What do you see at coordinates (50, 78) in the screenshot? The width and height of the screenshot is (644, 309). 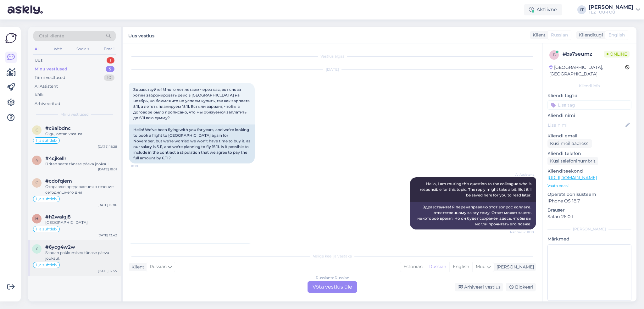 I see `div: Tiimi vestlused` at bounding box center [50, 78].